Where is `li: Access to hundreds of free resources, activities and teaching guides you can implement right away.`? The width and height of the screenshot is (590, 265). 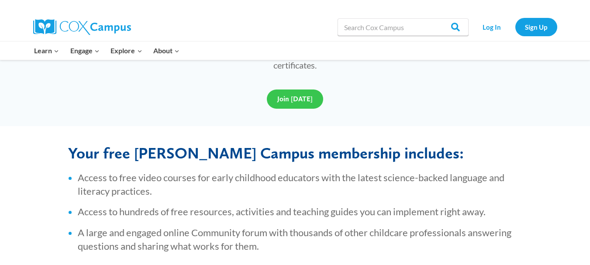 li: Access to hundreds of free resources, activities and teaching guides you can implement right away. is located at coordinates (300, 212).